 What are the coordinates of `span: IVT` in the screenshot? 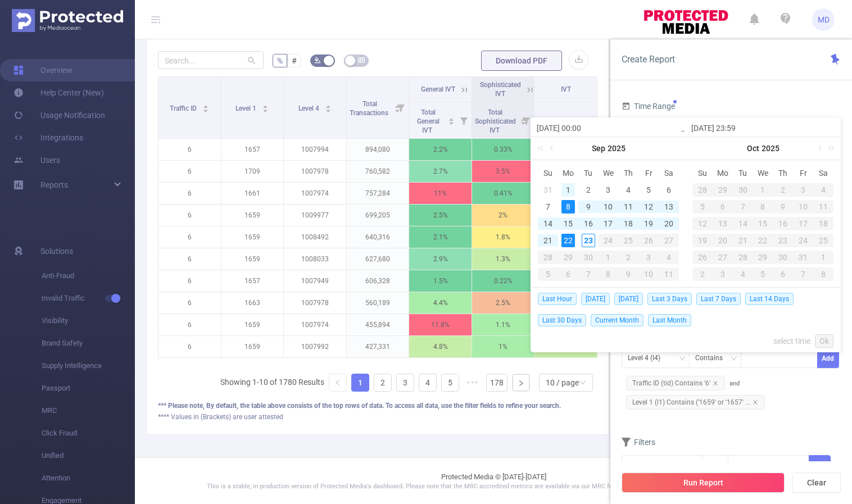 It's located at (566, 90).